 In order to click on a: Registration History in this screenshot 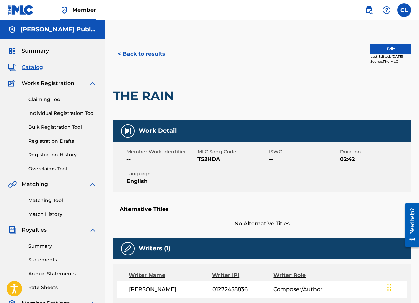, I will do `click(63, 155)`.